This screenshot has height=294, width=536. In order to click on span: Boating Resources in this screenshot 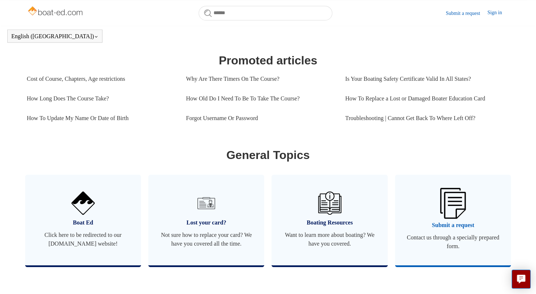, I will do `click(329, 223)`.